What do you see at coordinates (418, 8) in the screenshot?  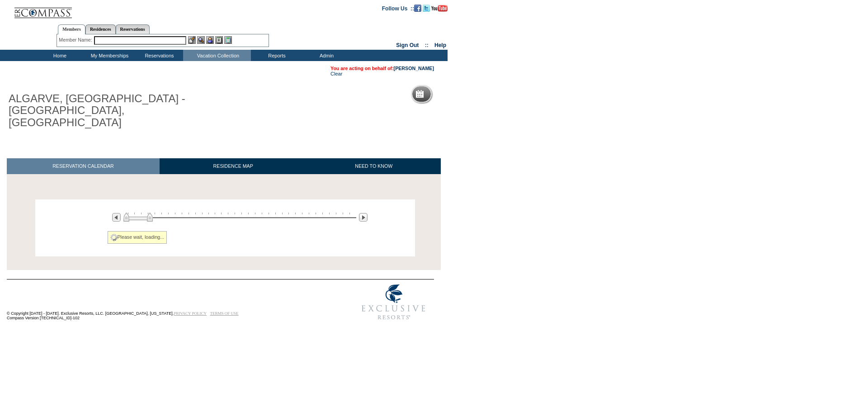 I see `img: Become our fan on Facebook` at bounding box center [418, 8].